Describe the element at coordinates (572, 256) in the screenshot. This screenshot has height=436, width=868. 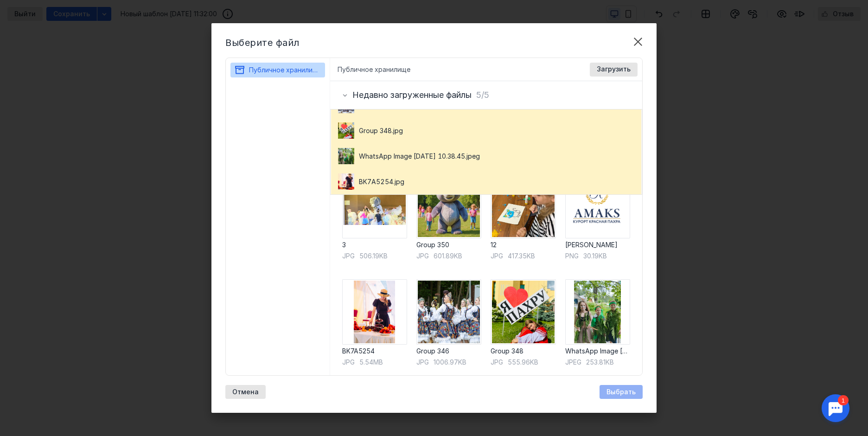
I see `div: png` at that location.